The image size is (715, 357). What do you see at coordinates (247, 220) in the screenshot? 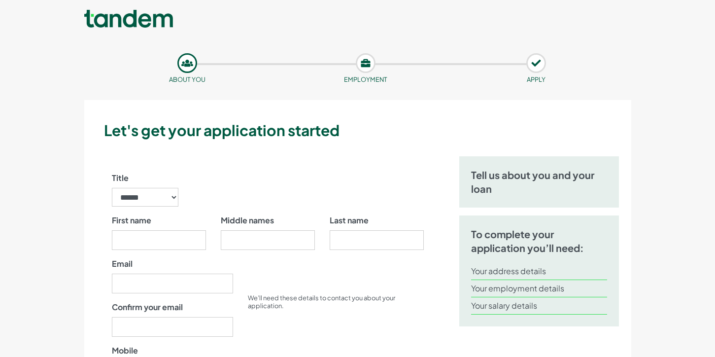
I see `label: Middle names` at bounding box center [247, 220].